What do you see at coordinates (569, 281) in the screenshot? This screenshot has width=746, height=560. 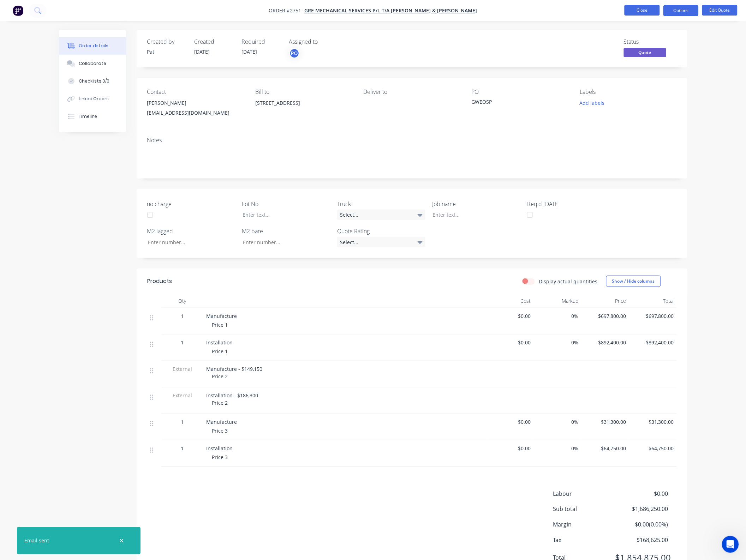 I see `label: Display actual quantities` at bounding box center [569, 281].